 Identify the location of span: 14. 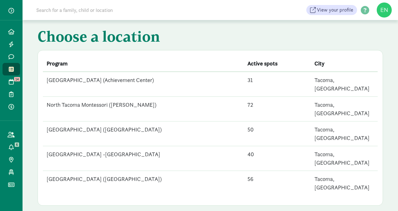
(17, 79).